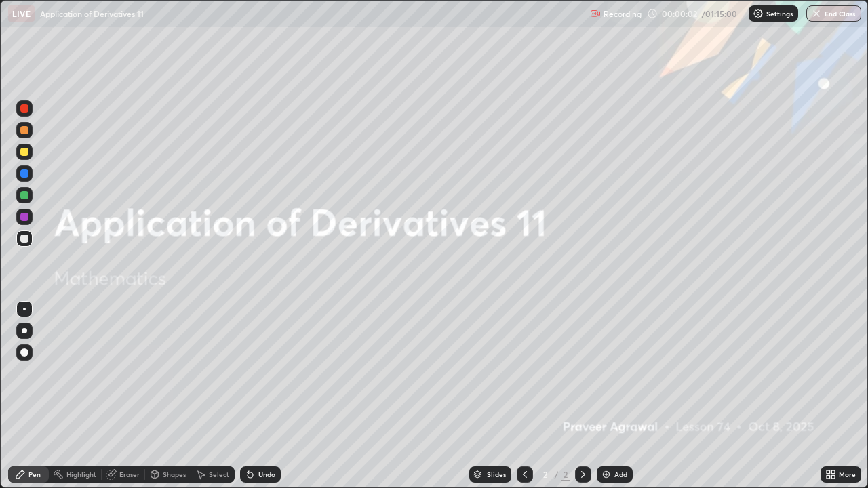  Describe the element at coordinates (130, 475) in the screenshot. I see `div: Eraser` at that location.